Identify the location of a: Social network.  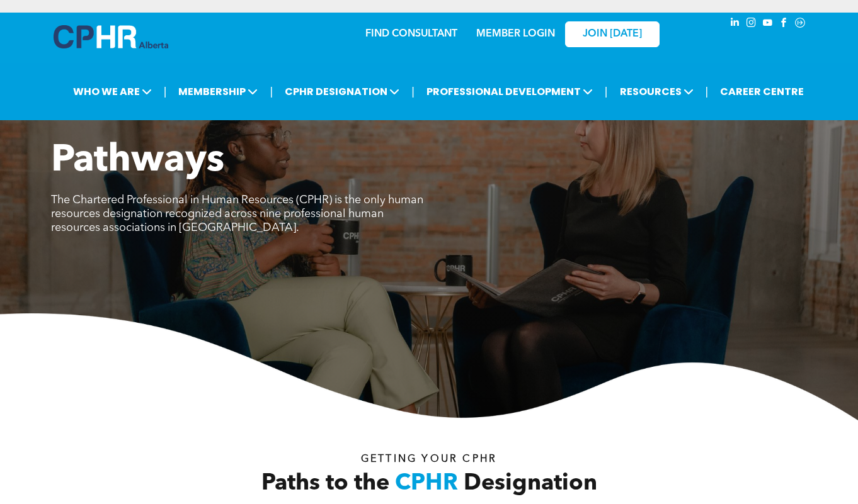
(800, 24).